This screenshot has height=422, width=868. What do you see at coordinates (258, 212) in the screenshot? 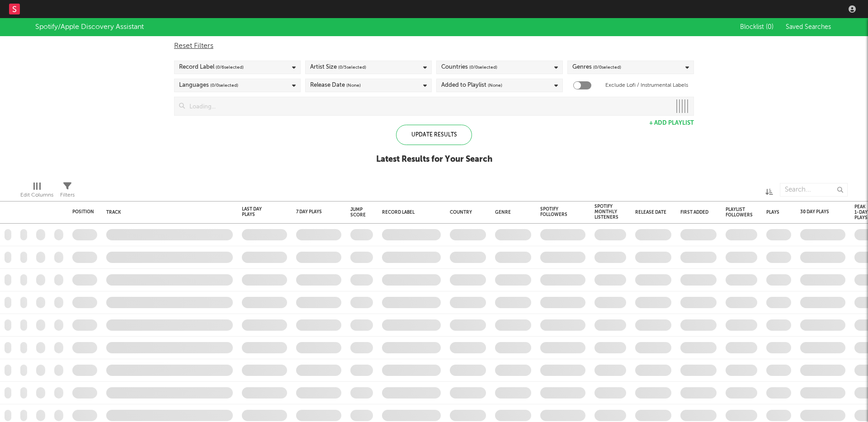
I see `div: Last Day Plays` at bounding box center [258, 212].